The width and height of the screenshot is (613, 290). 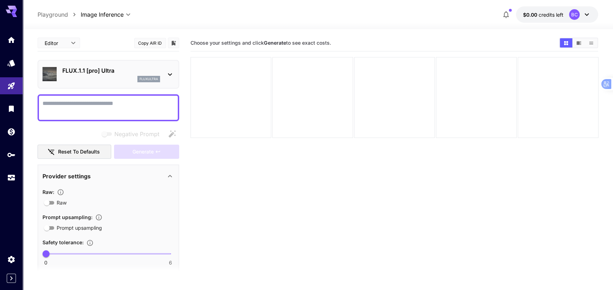 I want to click on div: Show images in grid viewShow images in video viewShow images in list view, so click(x=579, y=43).